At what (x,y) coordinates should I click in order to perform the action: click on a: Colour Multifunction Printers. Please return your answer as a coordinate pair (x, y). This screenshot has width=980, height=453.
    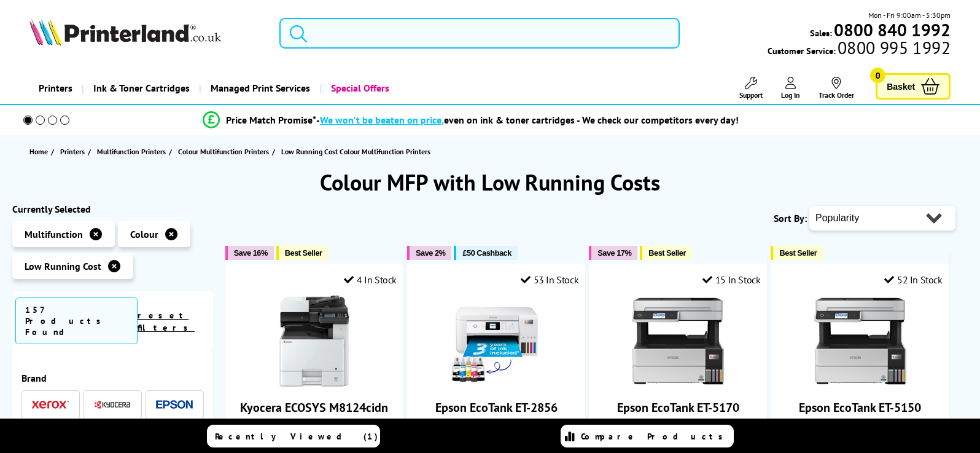
    Looking at the image, I should click on (225, 151).